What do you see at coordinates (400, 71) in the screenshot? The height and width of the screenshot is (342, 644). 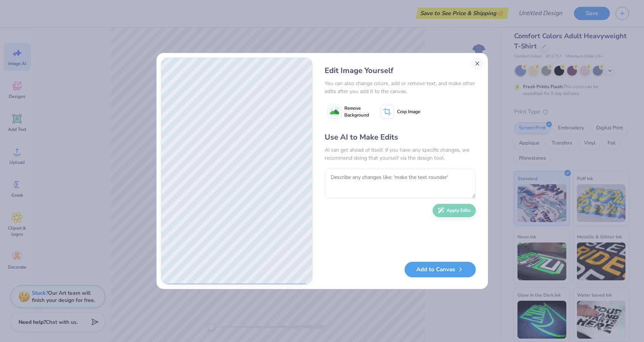 I see `div: Edit Image Yourself` at bounding box center [400, 71].